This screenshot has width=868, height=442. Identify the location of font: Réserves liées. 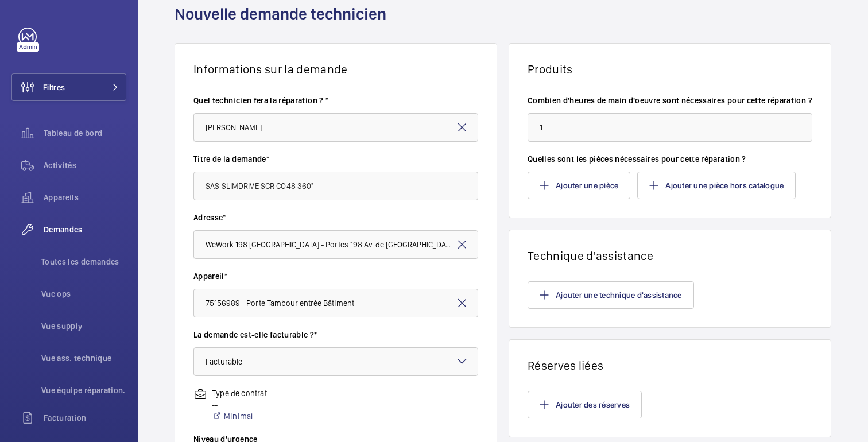
(566, 365).